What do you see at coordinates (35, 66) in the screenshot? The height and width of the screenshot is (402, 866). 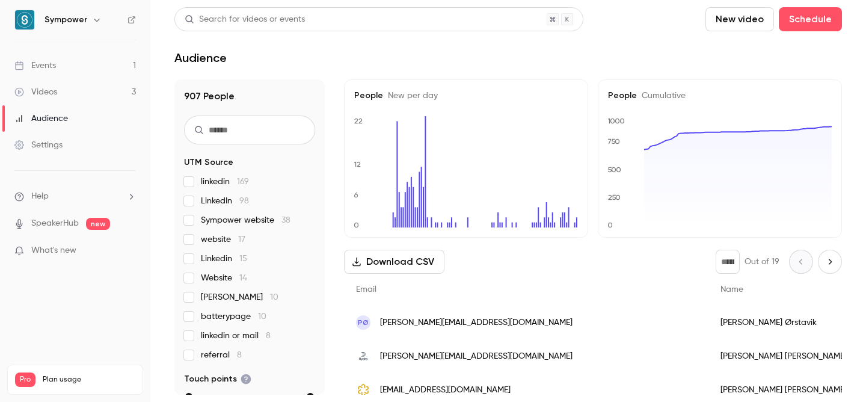 I see `div: Events` at bounding box center [35, 66].